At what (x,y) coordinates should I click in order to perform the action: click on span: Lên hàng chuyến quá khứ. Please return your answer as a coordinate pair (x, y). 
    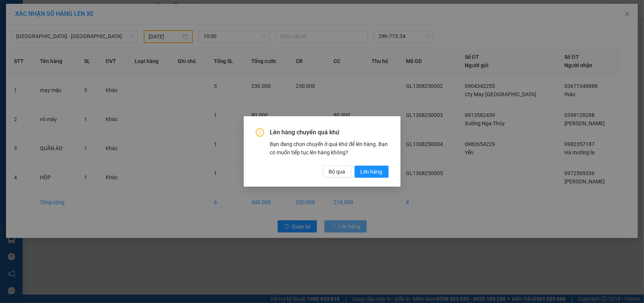
    Looking at the image, I should click on (329, 133).